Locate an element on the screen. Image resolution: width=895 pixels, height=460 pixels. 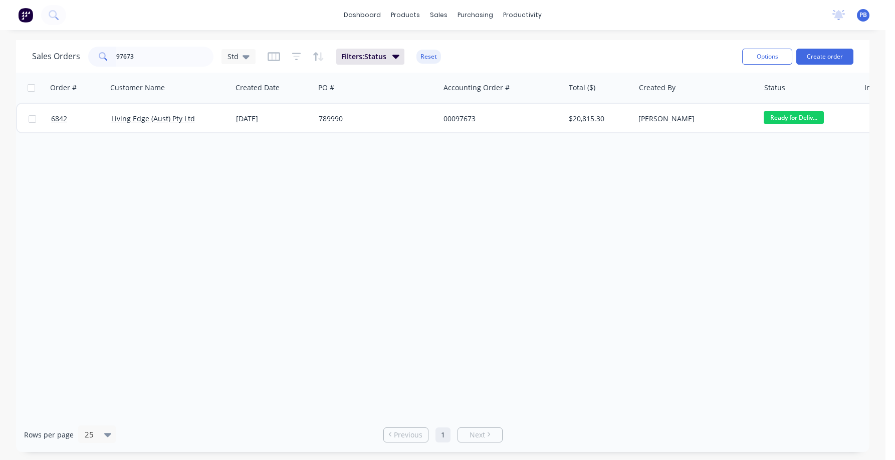
div: sales is located at coordinates (439, 15).